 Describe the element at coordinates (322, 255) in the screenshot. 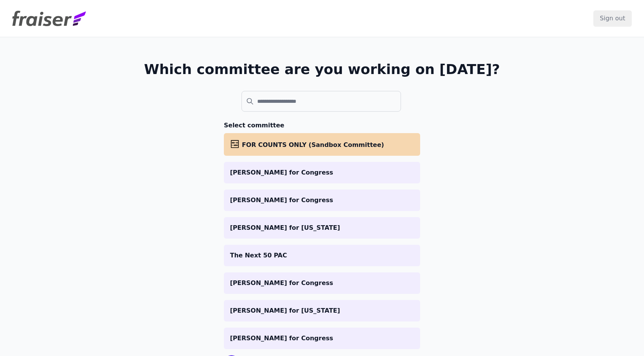

I see `p: The Next 50 PAC` at that location.